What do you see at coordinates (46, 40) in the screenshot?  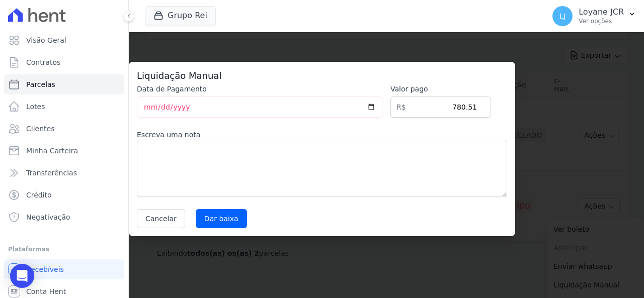 I see `span: Visão Geral` at bounding box center [46, 40].